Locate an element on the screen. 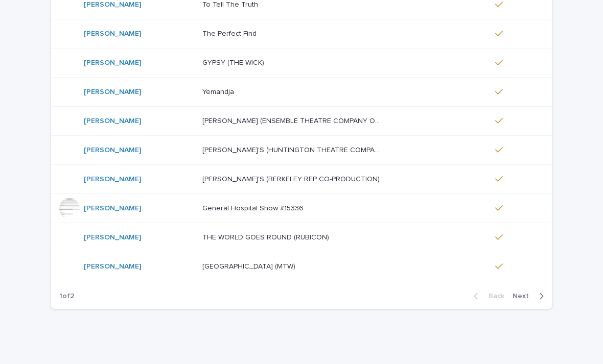 This screenshot has height=364, width=603. p: THE WORLD GOES ROUND (RUBICON) is located at coordinates (267, 236).